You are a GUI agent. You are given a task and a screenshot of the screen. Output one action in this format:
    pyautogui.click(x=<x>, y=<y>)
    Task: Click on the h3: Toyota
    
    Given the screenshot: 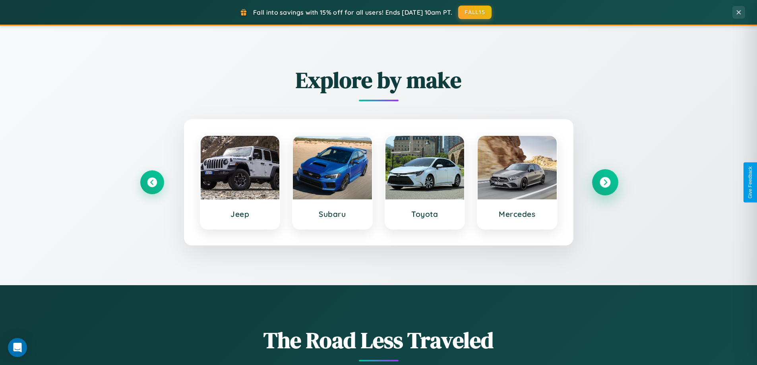 What is the action you would take?
    pyautogui.click(x=425, y=214)
    